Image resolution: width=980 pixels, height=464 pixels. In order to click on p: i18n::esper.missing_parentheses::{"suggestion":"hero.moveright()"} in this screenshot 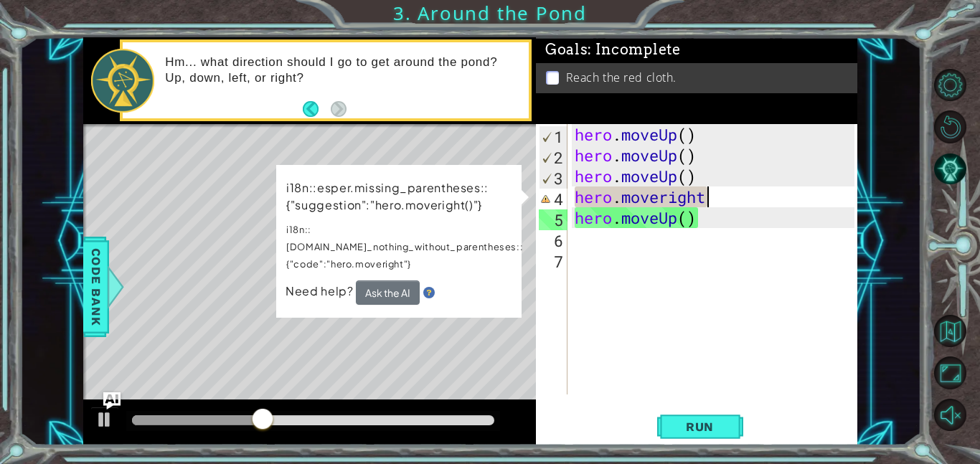, I will do `click(404, 197)`.